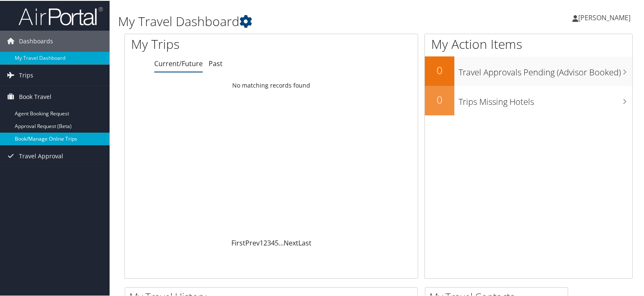  What do you see at coordinates (61, 15) in the screenshot?
I see `img: airportal-logo.png` at bounding box center [61, 15].